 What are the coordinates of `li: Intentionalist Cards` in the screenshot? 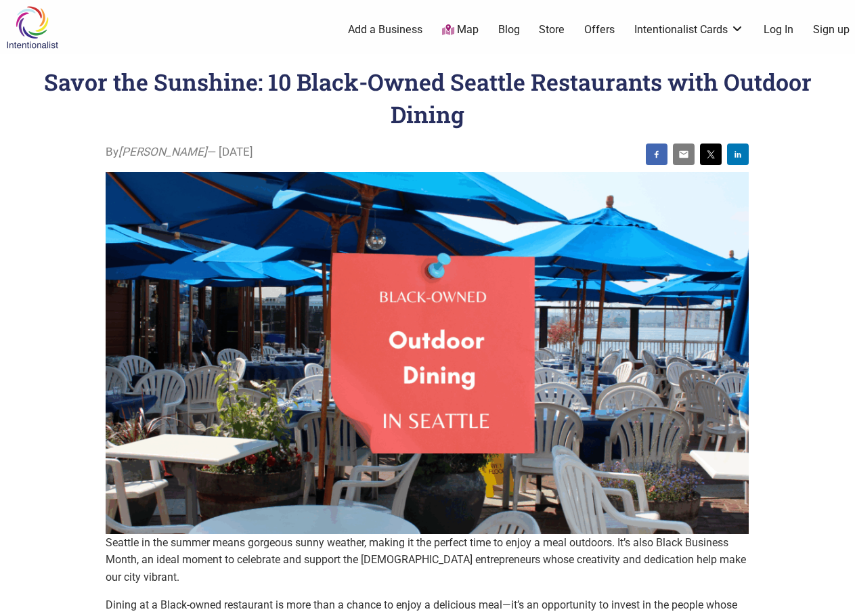 It's located at (689, 30).